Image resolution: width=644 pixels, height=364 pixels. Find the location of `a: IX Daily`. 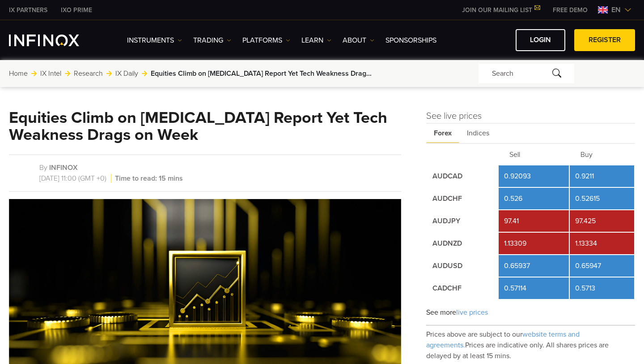

a: IX Daily is located at coordinates (127, 74).